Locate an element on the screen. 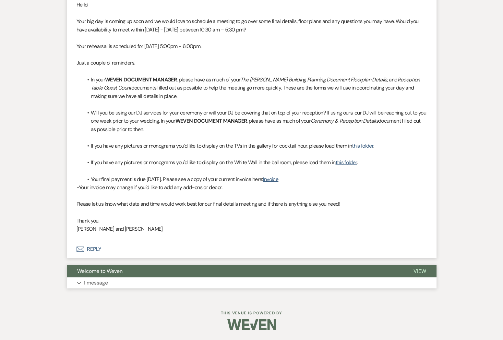  span: Welcome to Weven is located at coordinates (100, 271).